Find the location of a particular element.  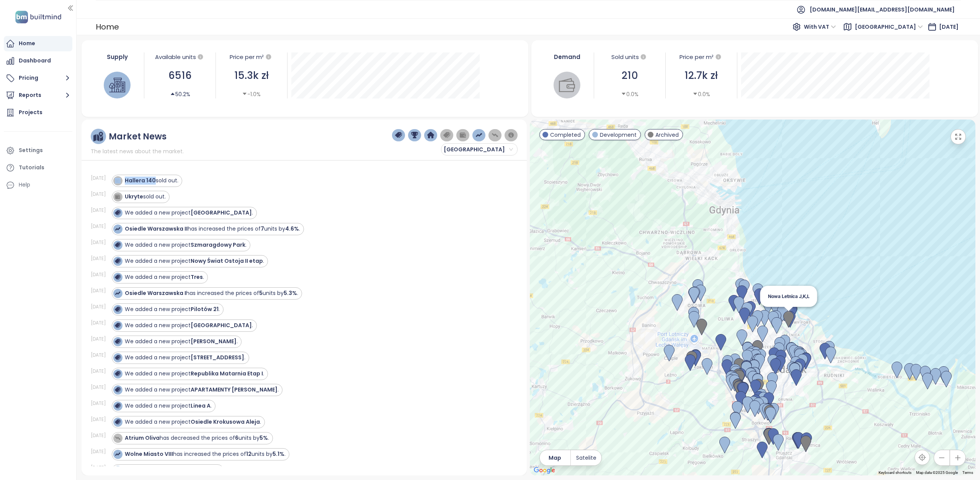

img: ruler is located at coordinates (98, 136).